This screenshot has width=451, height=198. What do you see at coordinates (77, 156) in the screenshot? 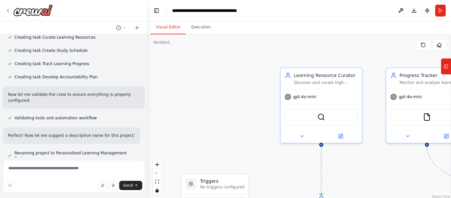
I see `span: Renaming project to Personalized Learning Management System` at bounding box center [77, 156].